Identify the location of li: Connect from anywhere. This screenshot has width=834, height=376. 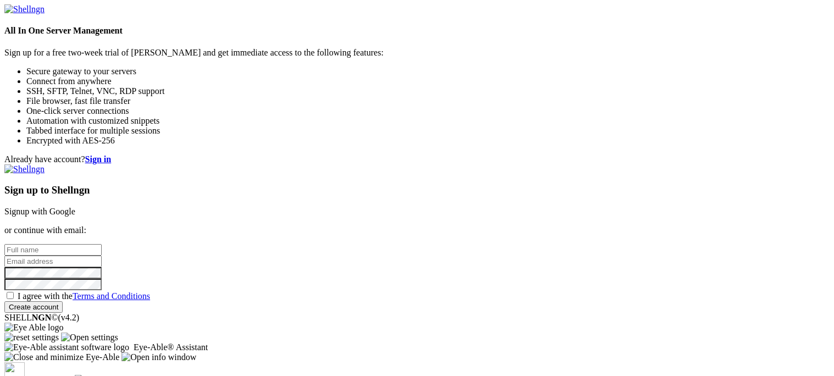
(428, 81).